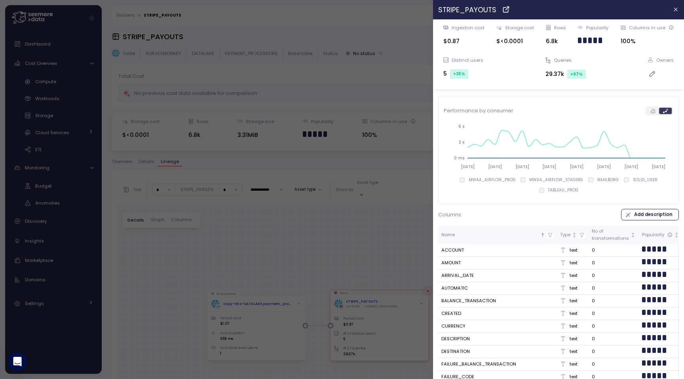  I want to click on div: FAILURE_BALANCE_TRANSACTION, so click(479, 365).